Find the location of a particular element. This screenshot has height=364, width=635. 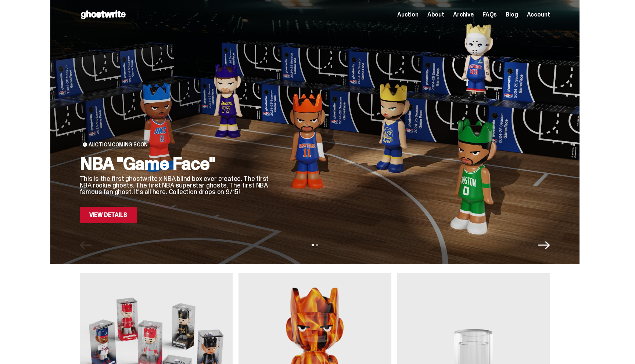

span: About is located at coordinates (436, 15).